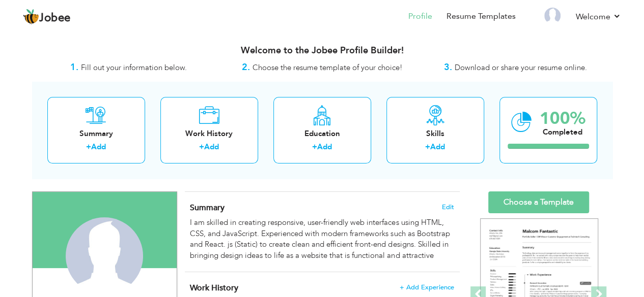 This screenshot has height=297, width=644. What do you see at coordinates (74, 67) in the screenshot?
I see `strong: 1.` at bounding box center [74, 67].